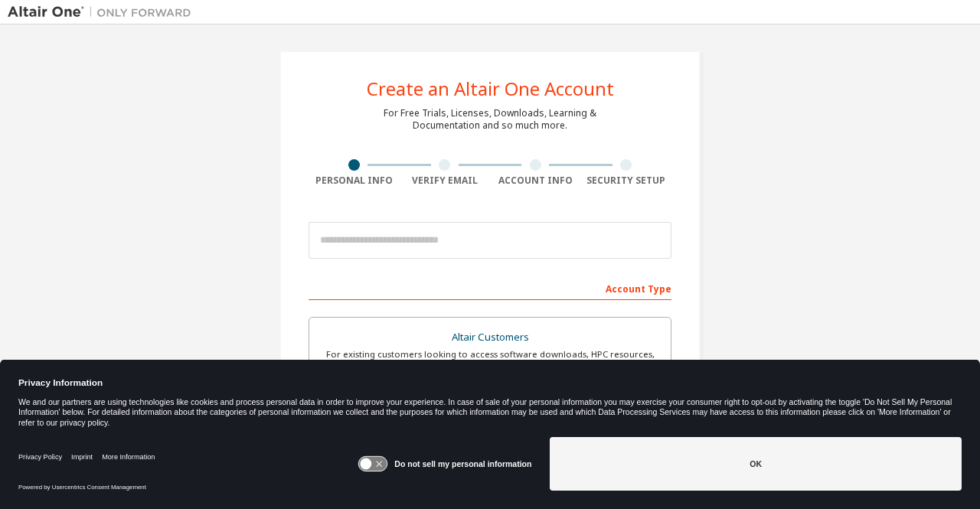 Image resolution: width=980 pixels, height=509 pixels. I want to click on div: For Free Trials, Licenses, Downloads, Learning & Documentation and so much more., so click(490, 120).